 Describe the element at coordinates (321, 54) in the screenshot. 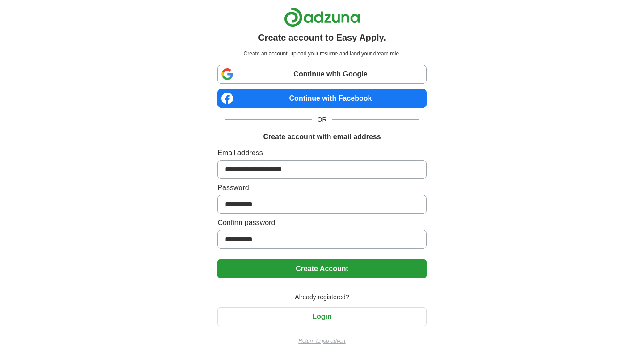

I see `p: Create an account, upload your resume and land your dream role.` at that location.